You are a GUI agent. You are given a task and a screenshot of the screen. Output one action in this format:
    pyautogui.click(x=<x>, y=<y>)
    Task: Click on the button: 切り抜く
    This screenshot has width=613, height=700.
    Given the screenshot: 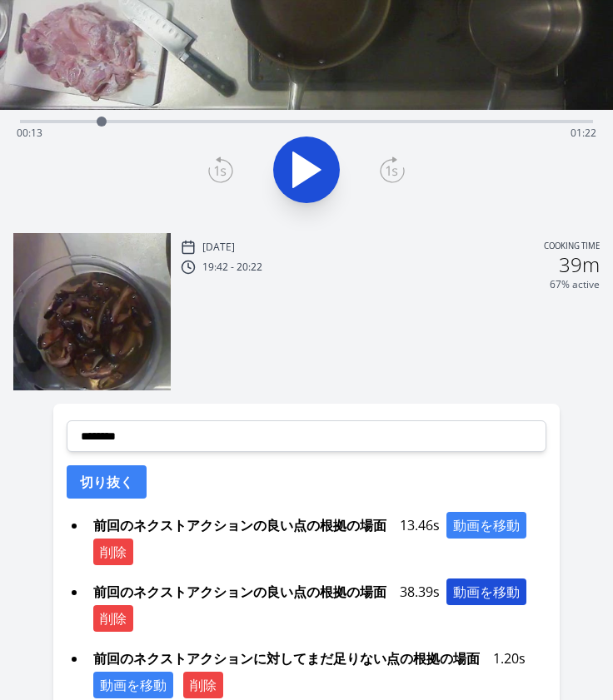 What is the action you would take?
    pyautogui.click(x=106, y=482)
    